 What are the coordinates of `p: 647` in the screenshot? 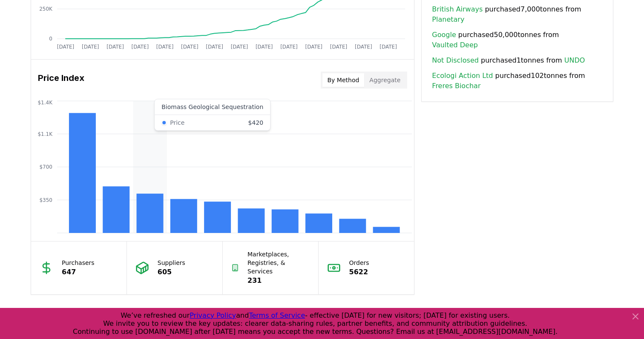 It's located at (78, 272).